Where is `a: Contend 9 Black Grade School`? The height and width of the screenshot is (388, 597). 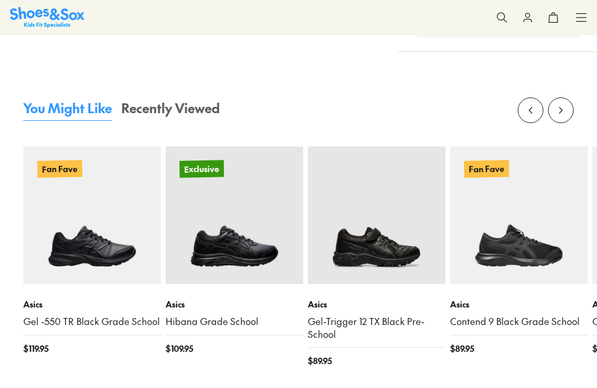
a: Contend 9 Black Grade School is located at coordinates (519, 321).